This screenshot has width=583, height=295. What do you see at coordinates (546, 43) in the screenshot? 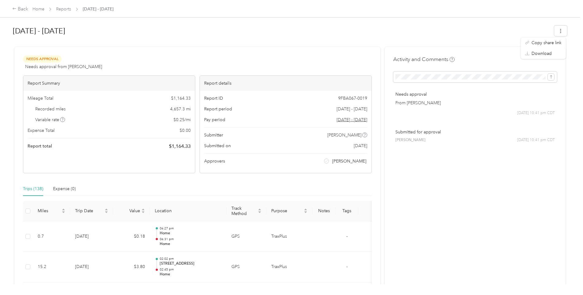
I see `span: Copy share link` at bounding box center [546, 43].